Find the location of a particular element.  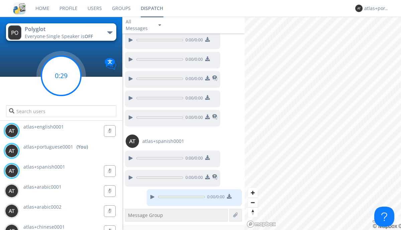

button: Zoom in is located at coordinates (253, 193).